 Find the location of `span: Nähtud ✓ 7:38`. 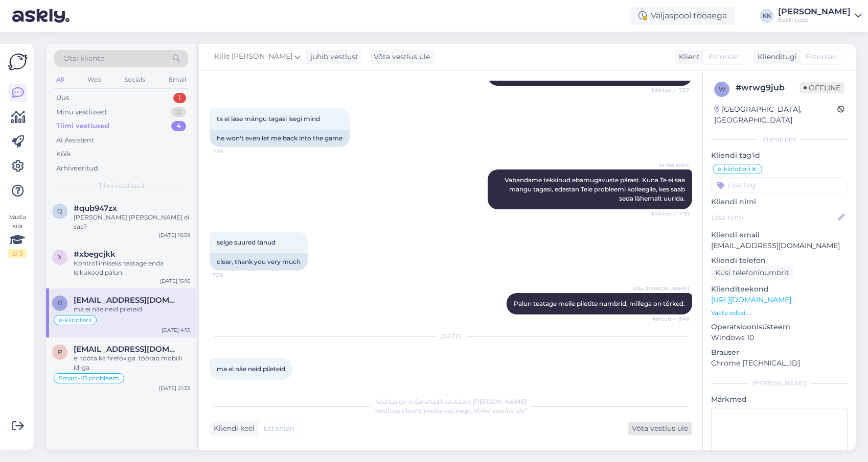

span: Nähtud ✓ 7:38 is located at coordinates (669, 213).